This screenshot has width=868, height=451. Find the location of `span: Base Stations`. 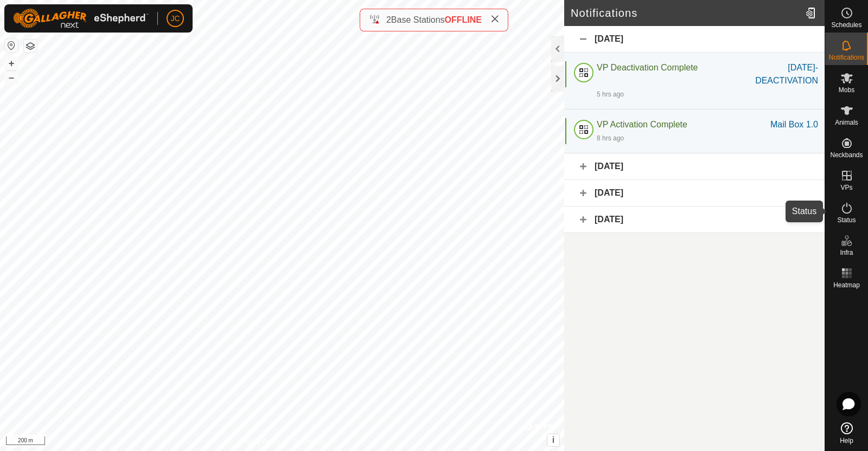

span: Base Stations is located at coordinates (418, 20).